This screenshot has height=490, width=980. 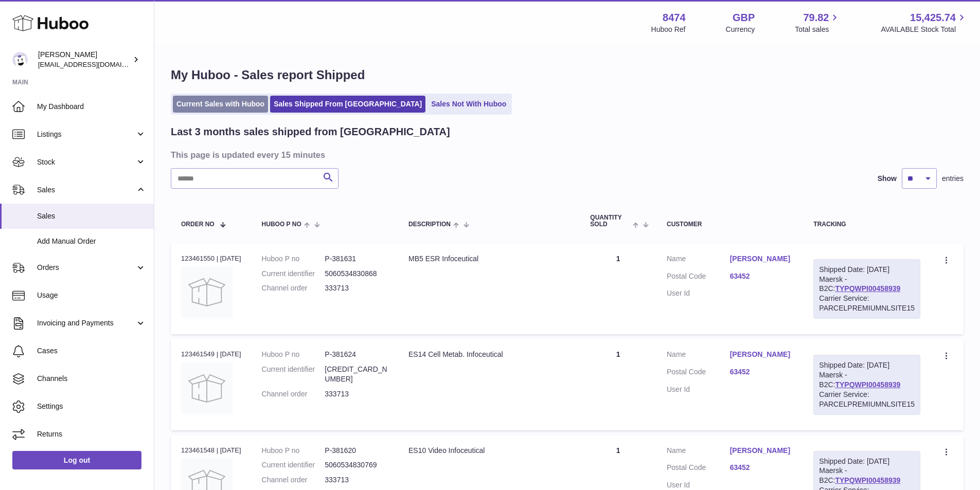 What do you see at coordinates (923, 29) in the screenshot?
I see `span: AVAILABLE Stock Total` at bounding box center [923, 29].